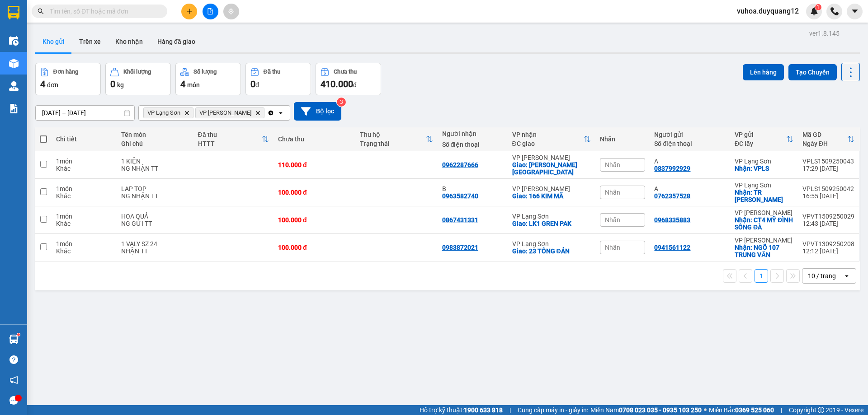 The width and height of the screenshot is (868, 415). Describe the element at coordinates (834, 12) in the screenshot. I see `img: phone-icon` at that location.